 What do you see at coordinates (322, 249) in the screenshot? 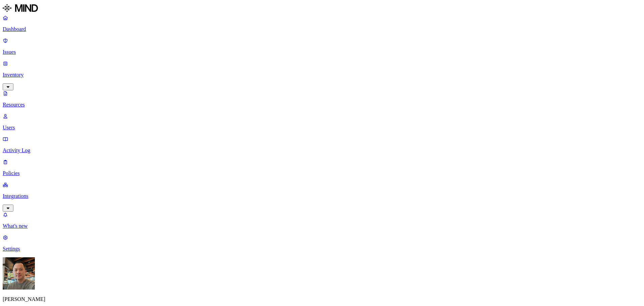
I see `p: Settings` at bounding box center [322, 249].